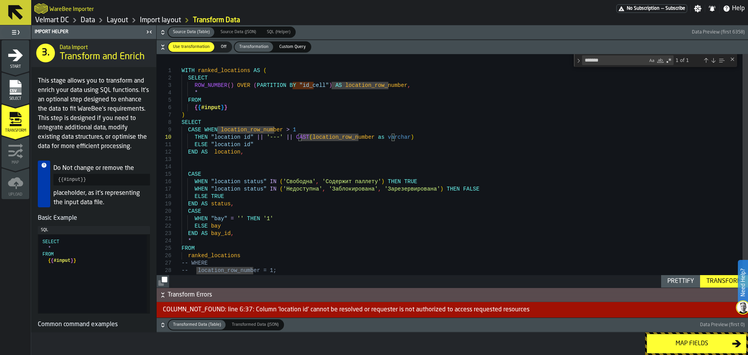 The width and height of the screenshot is (748, 355). Describe the element at coordinates (164, 145) in the screenshot. I see `div: 11` at that location.